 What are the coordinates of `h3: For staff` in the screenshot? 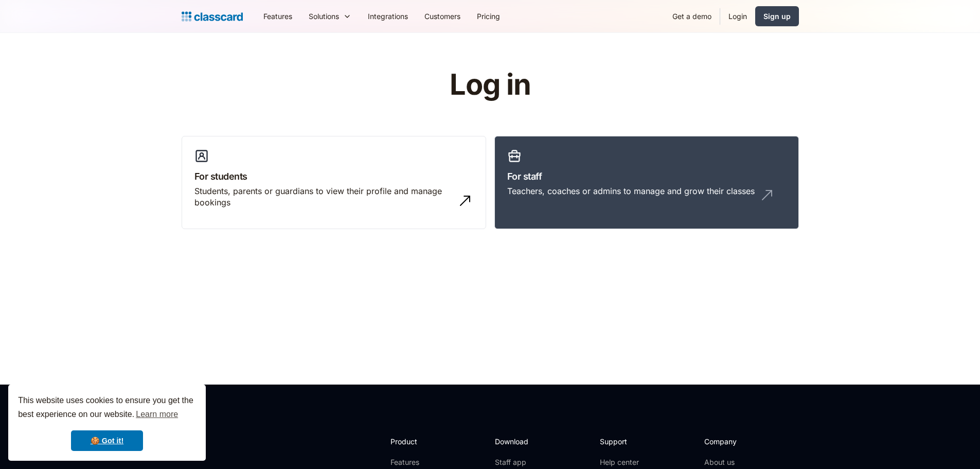 It's located at (647, 176).